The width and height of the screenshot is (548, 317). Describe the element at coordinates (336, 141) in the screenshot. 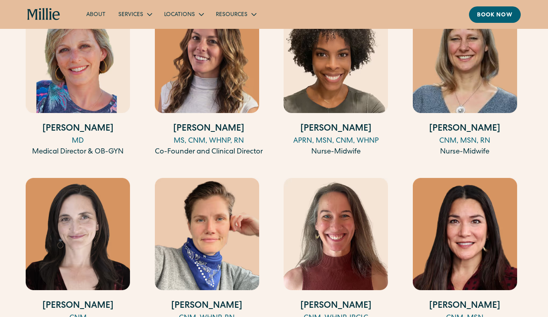

I see `div: APRN, MSN, CNM, WHNP` at that location.